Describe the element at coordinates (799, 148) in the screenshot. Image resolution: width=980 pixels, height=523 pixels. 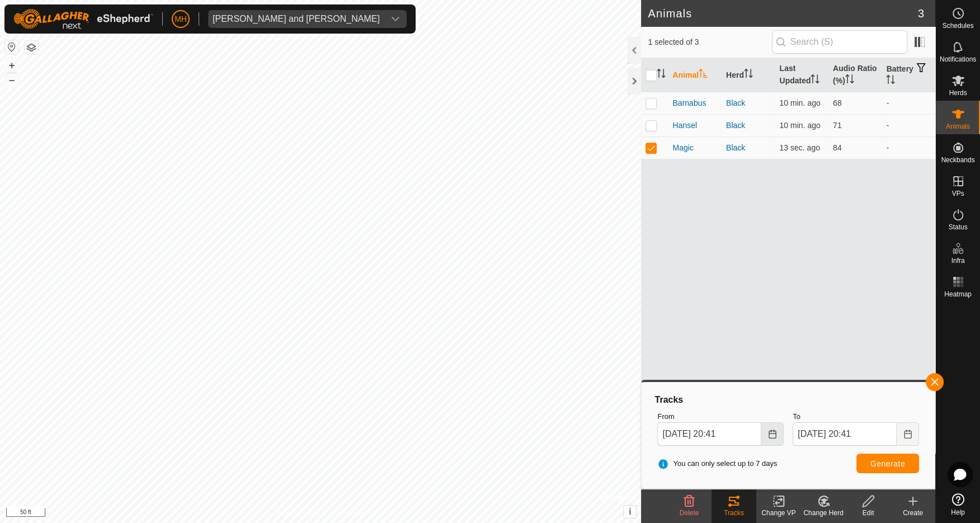
I see `span: Aug 9, 2025, 8:40 PM` at that location.